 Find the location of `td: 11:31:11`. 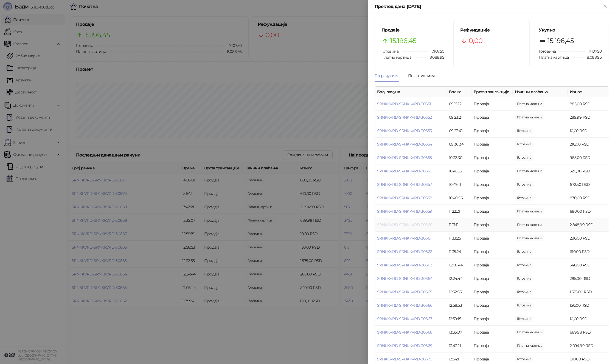

td: 11:31:11 is located at coordinates (459, 225).